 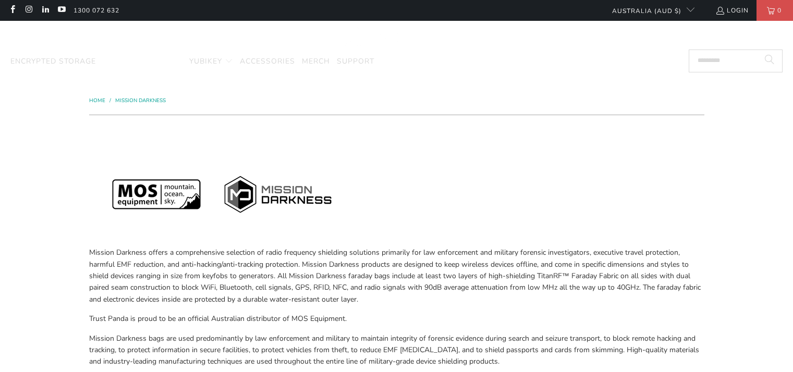 What do you see at coordinates (53, 61) in the screenshot?
I see `span: Encrypted Storage` at bounding box center [53, 61].